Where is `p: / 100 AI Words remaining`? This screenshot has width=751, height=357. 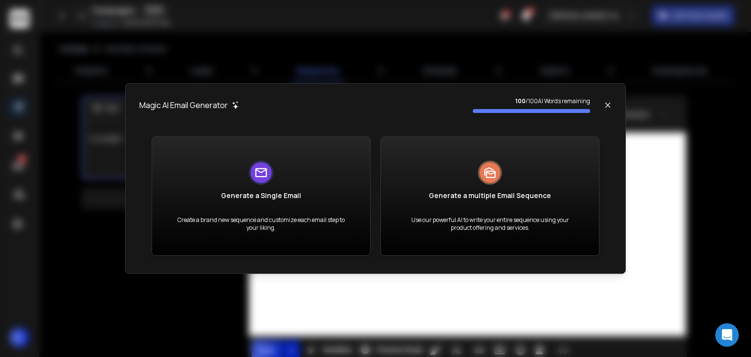 p: / 100 AI Words remaining is located at coordinates (531, 101).